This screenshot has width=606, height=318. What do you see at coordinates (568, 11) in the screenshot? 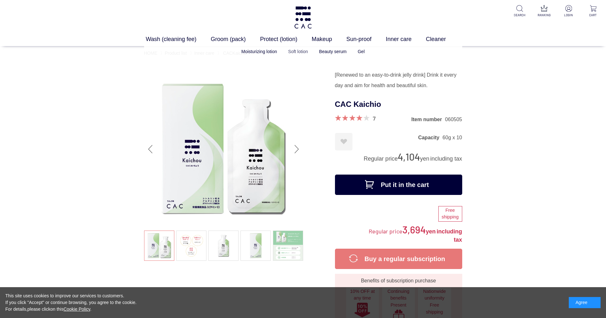
I see `a: LOGIN` at bounding box center [568, 11].